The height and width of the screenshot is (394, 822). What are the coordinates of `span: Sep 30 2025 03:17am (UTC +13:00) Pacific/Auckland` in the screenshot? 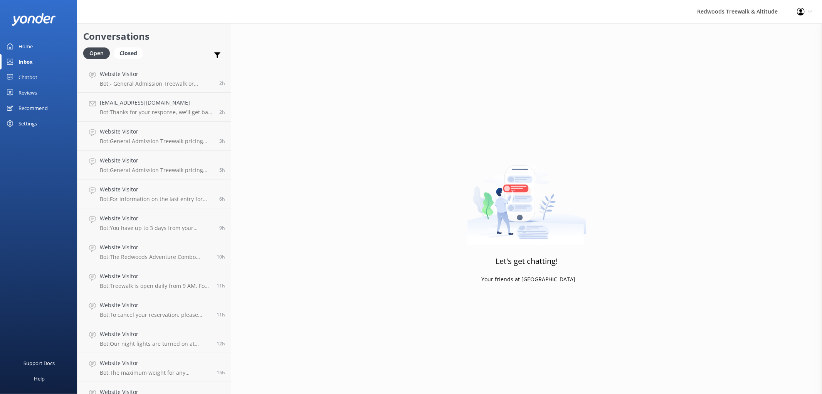 It's located at (221, 314).